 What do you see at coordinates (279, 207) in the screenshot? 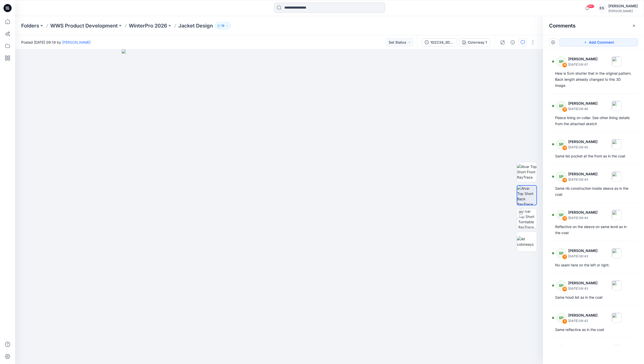
I see `img: eyJhbGciOiJIUzI1NiIsImtpZCI6IjAiLCJzbHQiOiJzZXMiLCJ0eXAiOiJKV1QifQ.eyJkYXRhIjp7InR5cGUiOiJzdG9yYW...` at bounding box center [279, 207].